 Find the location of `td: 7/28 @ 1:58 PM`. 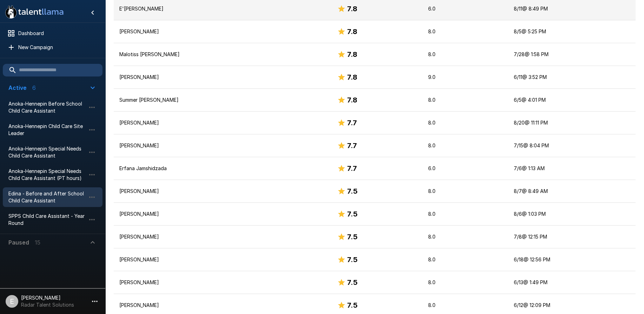

td: 7/28 @ 1:58 PM is located at coordinates (571, 55).